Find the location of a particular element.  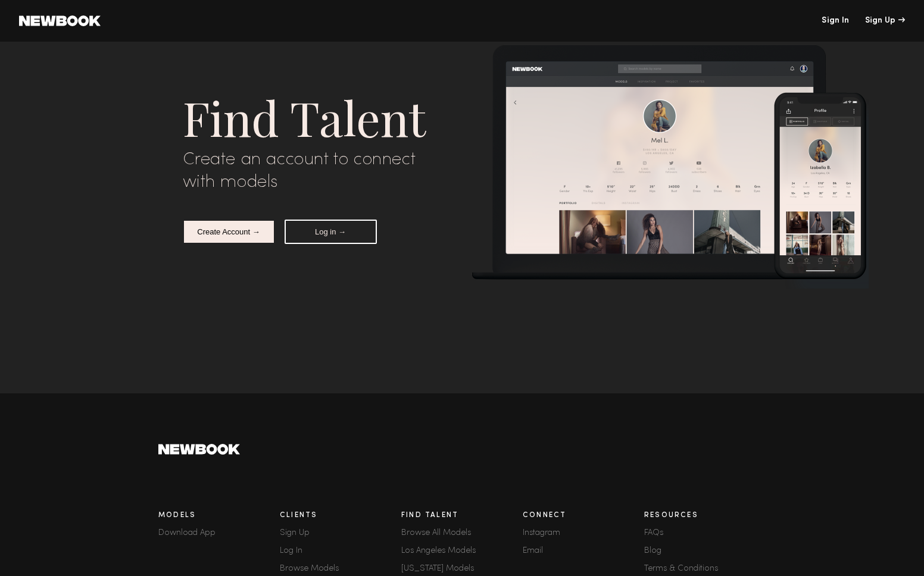

h3: Connect is located at coordinates (583, 516).